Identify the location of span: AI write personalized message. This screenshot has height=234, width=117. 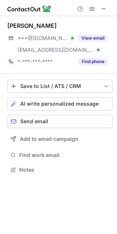
(59, 104).